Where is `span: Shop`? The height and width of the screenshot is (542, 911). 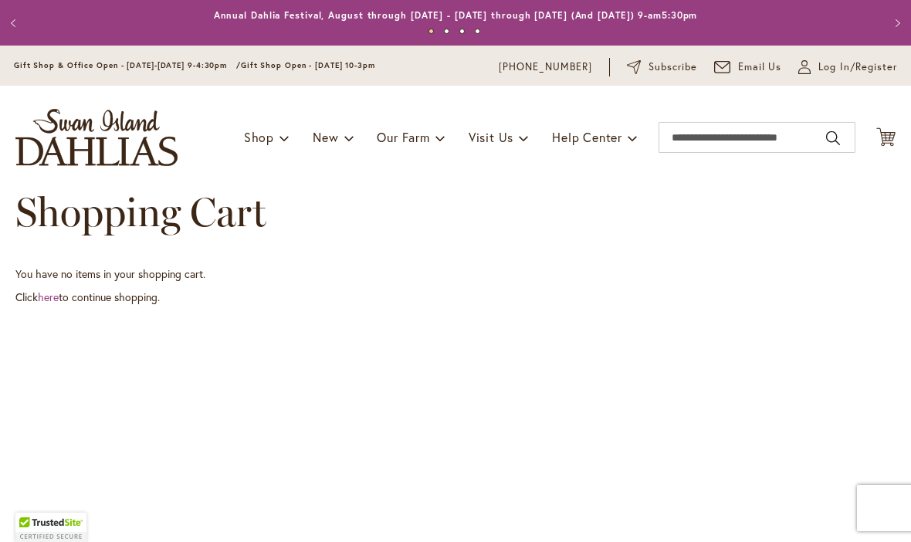 span: Shop is located at coordinates (259, 137).